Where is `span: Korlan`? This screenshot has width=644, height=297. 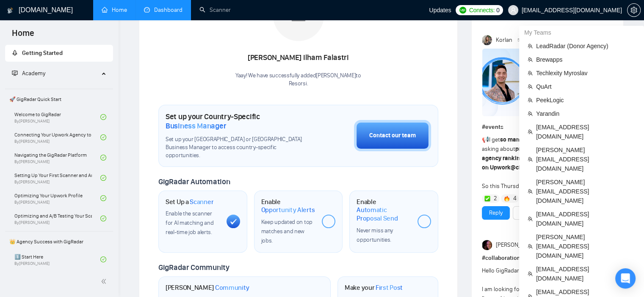 span: Korlan is located at coordinates (504, 40).